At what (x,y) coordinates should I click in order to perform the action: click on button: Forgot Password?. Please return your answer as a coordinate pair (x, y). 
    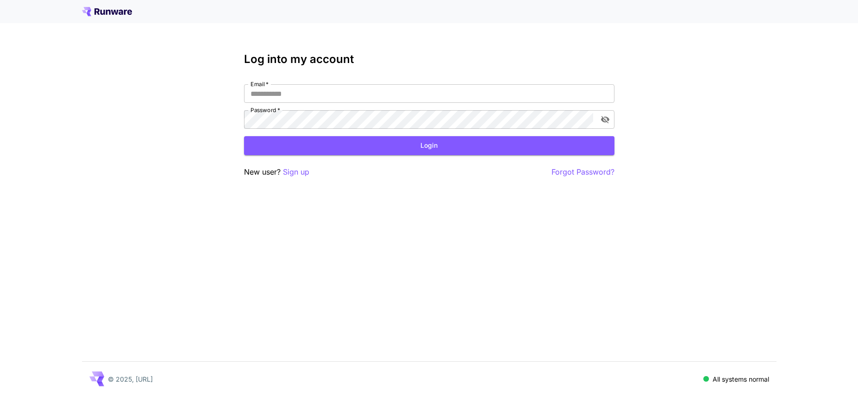
    Looking at the image, I should click on (583, 172).